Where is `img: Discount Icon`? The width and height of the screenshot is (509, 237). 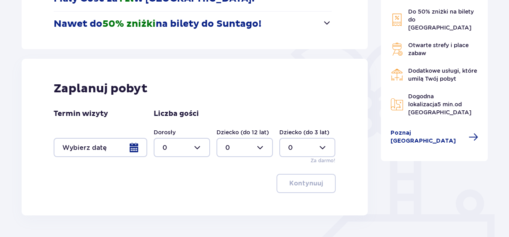
img: Discount Icon is located at coordinates (397, 20).